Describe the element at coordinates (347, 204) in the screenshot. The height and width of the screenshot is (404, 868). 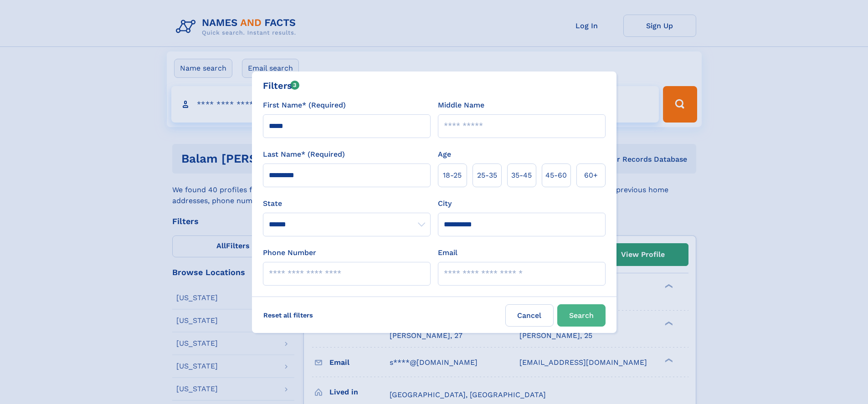
I see `label: State` at that location.